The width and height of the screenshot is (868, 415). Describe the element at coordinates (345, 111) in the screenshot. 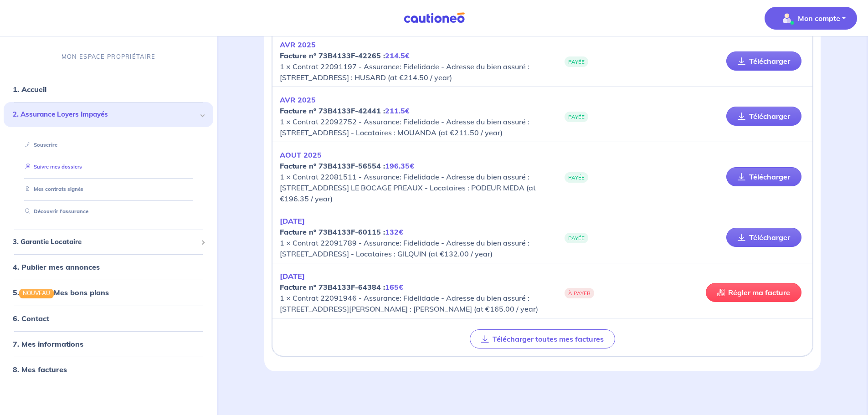

I see `strong: Facture nº 73B4133F-42441 :` at that location.